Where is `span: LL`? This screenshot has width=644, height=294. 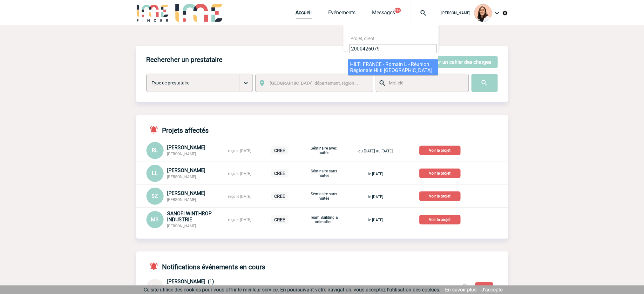 span: LL is located at coordinates (155, 173).